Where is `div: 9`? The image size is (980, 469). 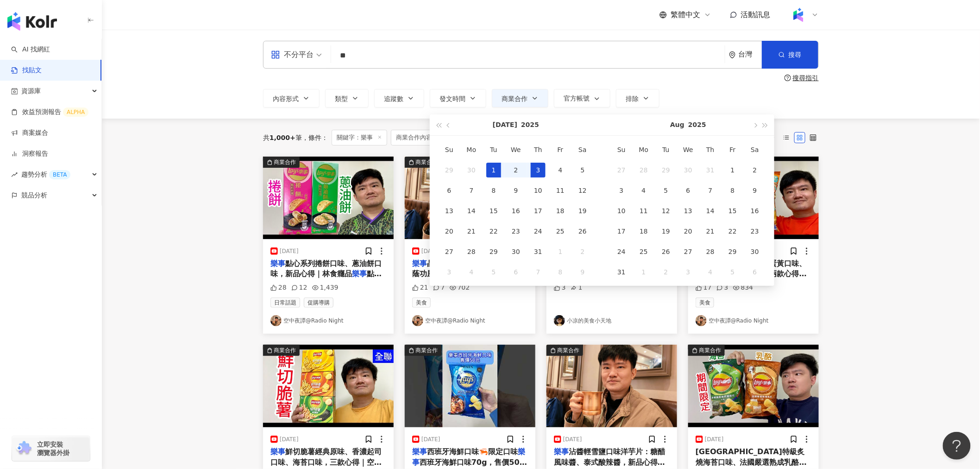
div: 9 is located at coordinates (516, 191).